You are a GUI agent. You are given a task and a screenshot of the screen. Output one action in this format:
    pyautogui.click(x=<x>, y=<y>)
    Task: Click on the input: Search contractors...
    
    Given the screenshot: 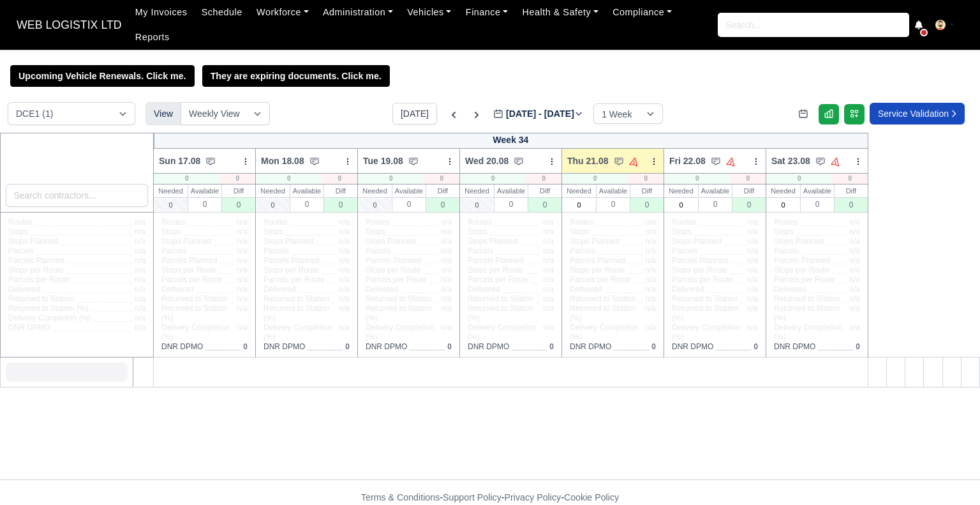 What is the action you would take?
    pyautogui.click(x=77, y=195)
    